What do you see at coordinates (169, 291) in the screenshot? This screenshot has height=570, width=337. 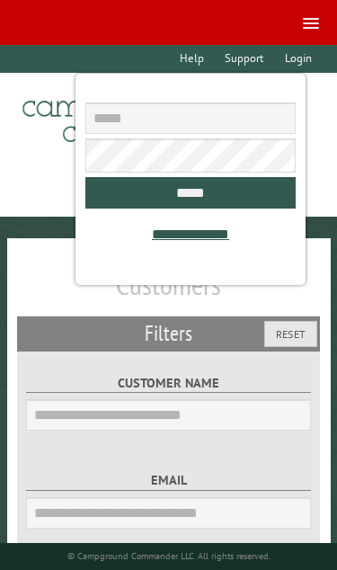 I see `h1: Customers` at bounding box center [169, 291].